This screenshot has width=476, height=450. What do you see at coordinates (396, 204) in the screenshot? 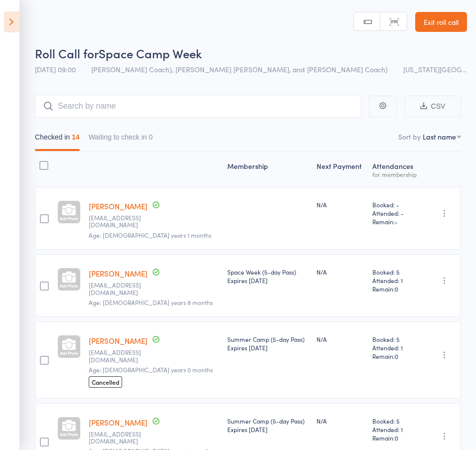
I see `span: Booked: -` at bounding box center [396, 204].